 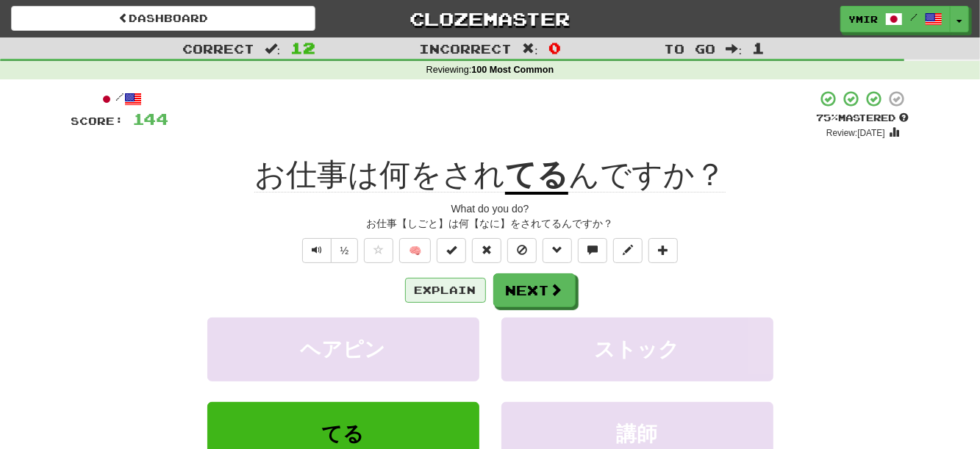 I want to click on strong: 100 Most Common, so click(x=512, y=70).